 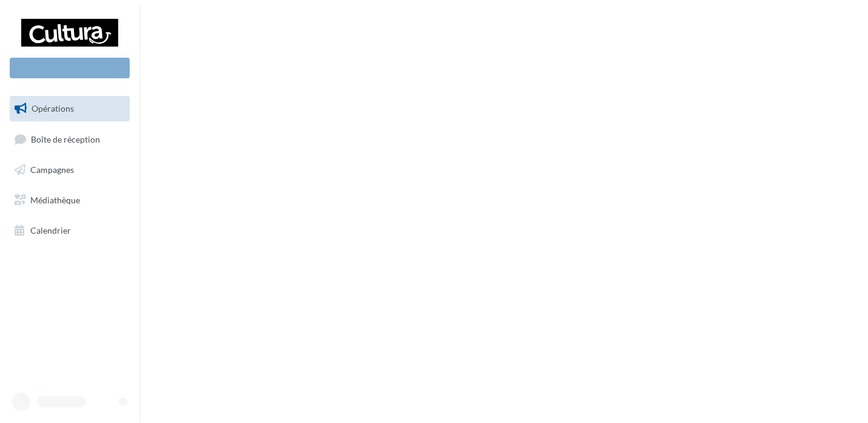 I want to click on a: Campagnes, so click(x=70, y=170).